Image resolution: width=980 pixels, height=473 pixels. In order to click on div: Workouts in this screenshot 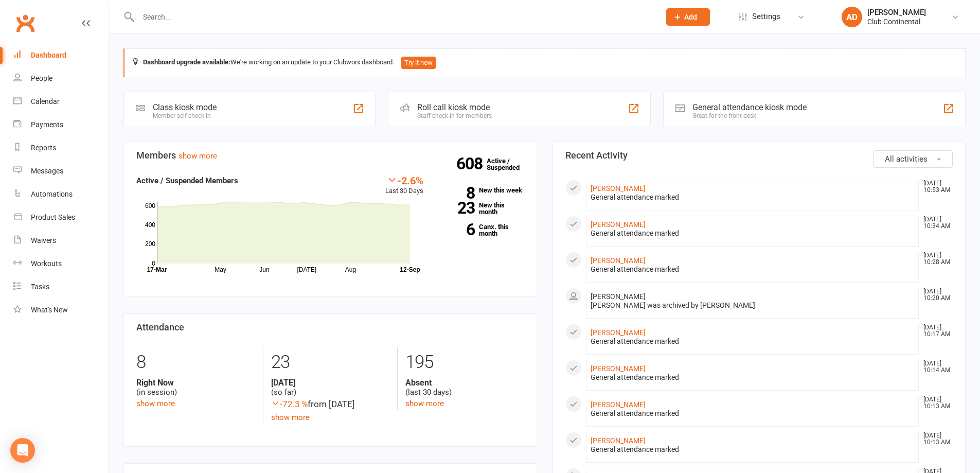, I will do `click(47, 263)`.